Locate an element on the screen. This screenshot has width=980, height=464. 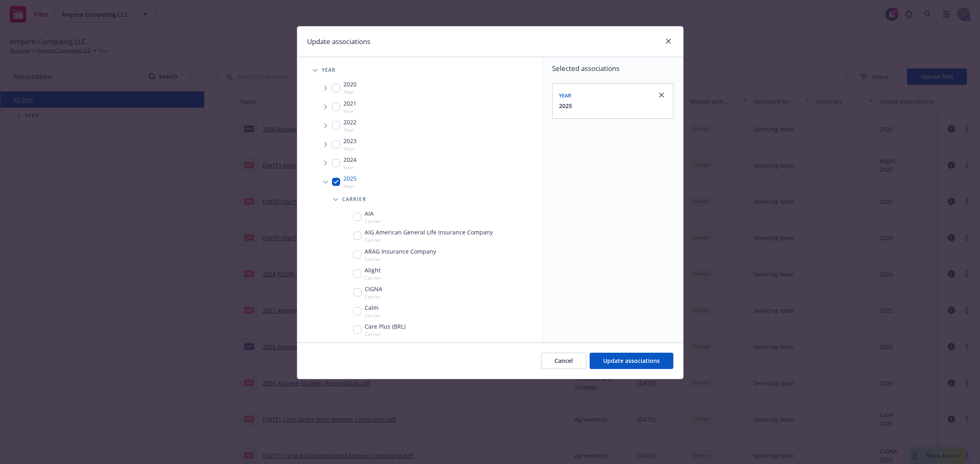
span: Update associations is located at coordinates (631, 361).